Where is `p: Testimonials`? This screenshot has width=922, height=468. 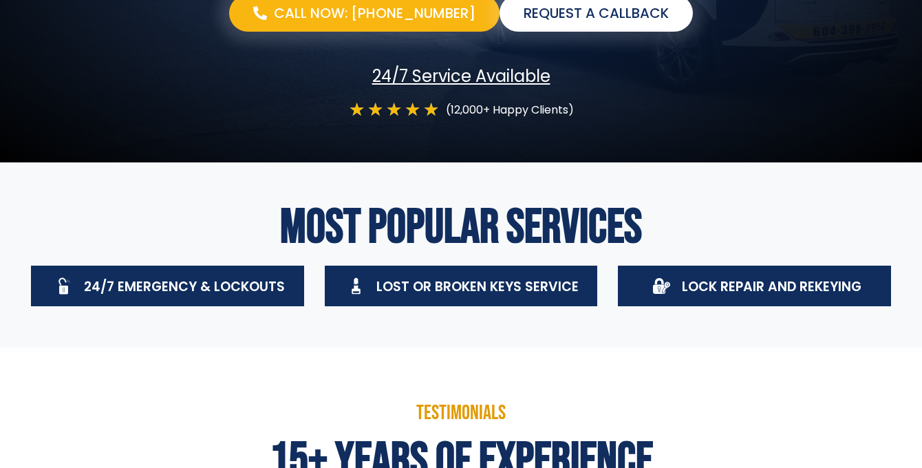
p: Testimonials is located at coordinates (461, 413).